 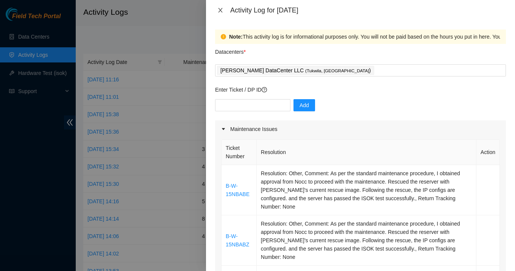 I want to click on p: Enter Ticket / DP ID, so click(x=360, y=90).